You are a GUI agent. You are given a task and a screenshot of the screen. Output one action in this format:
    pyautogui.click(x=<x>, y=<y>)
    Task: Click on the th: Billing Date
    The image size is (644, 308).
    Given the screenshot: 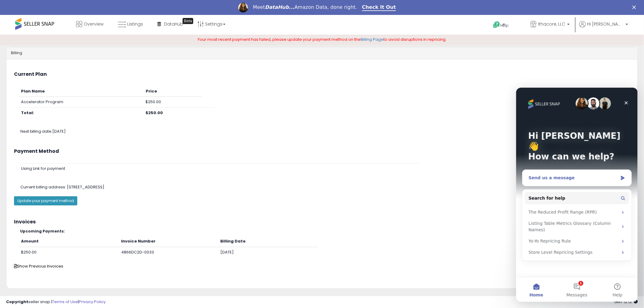 What is the action you would take?
    pyautogui.click(x=268, y=241)
    